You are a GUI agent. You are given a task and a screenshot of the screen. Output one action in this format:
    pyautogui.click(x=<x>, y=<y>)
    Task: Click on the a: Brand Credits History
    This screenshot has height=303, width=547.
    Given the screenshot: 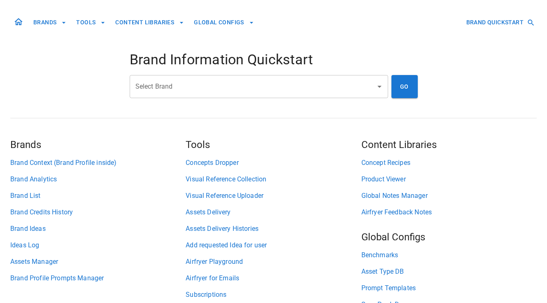 What is the action you would take?
    pyautogui.click(x=98, y=212)
    